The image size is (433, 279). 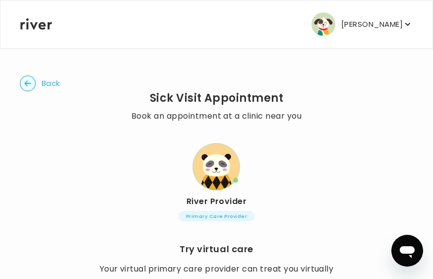 What do you see at coordinates (216, 249) in the screenshot?
I see `h3: Try virtual care` at bounding box center [216, 249].